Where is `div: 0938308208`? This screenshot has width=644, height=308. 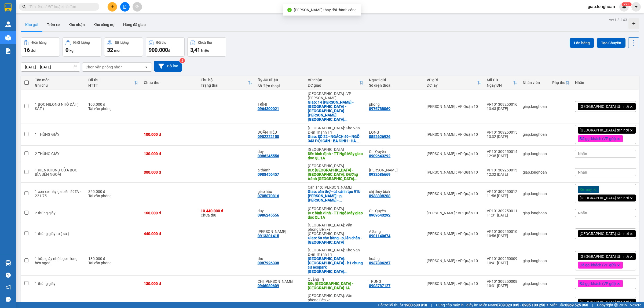 div: 0938308208 is located at coordinates (380, 196).